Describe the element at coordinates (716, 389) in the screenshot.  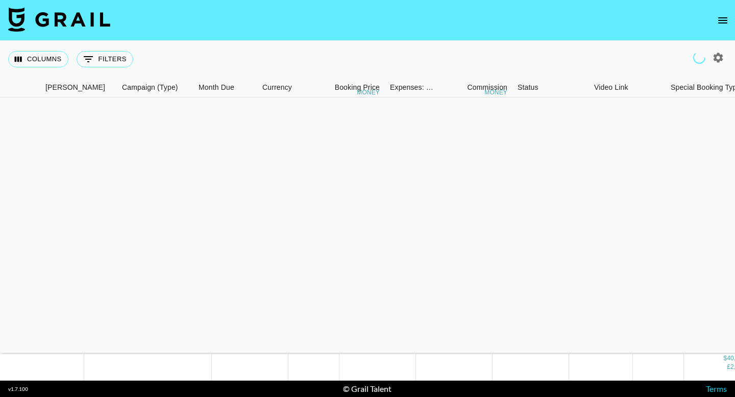
I see `a: Terms` at that location.